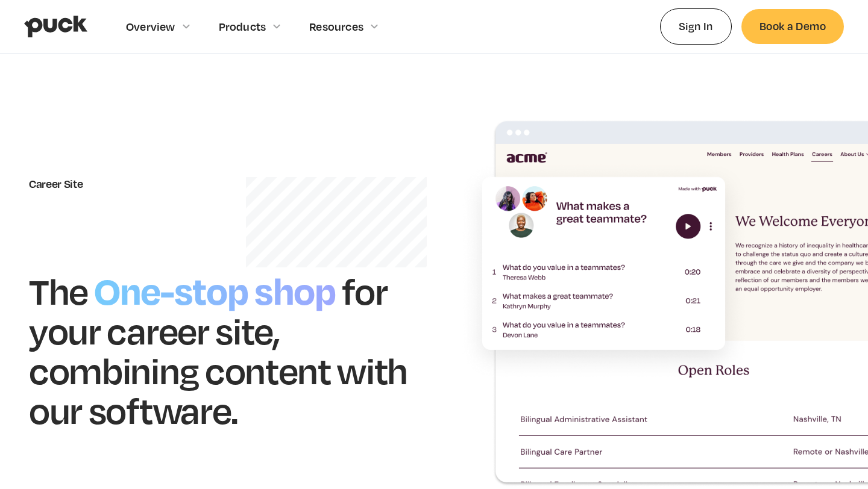  Describe the element at coordinates (243, 27) in the screenshot. I see `div: Products` at that location.